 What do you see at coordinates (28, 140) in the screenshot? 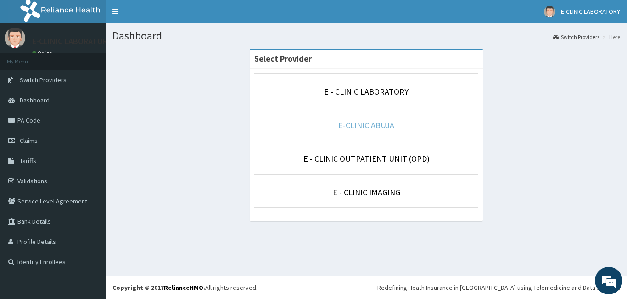
I see `span: Claims` at bounding box center [28, 140].